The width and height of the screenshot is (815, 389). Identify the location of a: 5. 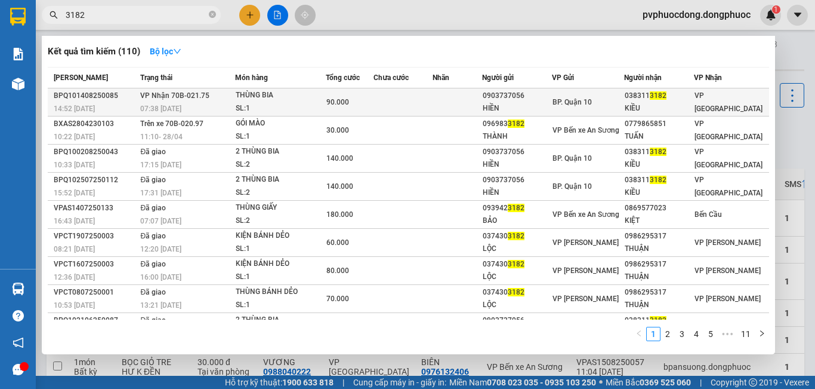
(711, 334).